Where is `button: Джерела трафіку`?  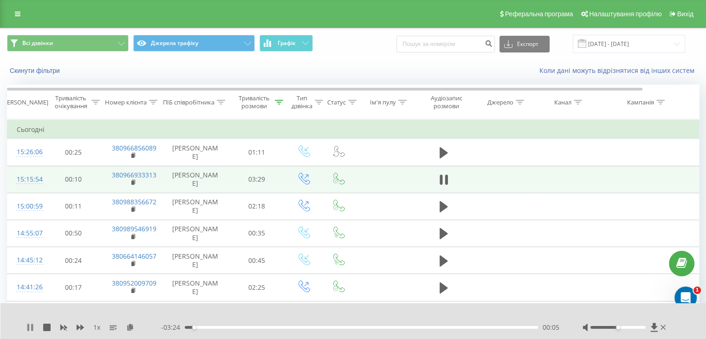 button: Джерела трафіку is located at coordinates (194, 43).